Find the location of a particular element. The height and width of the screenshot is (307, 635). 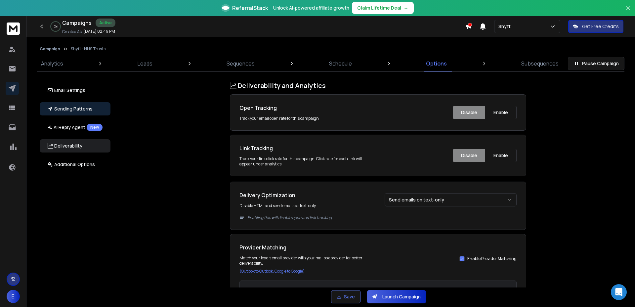

button: Pause Campaign is located at coordinates (596, 64).